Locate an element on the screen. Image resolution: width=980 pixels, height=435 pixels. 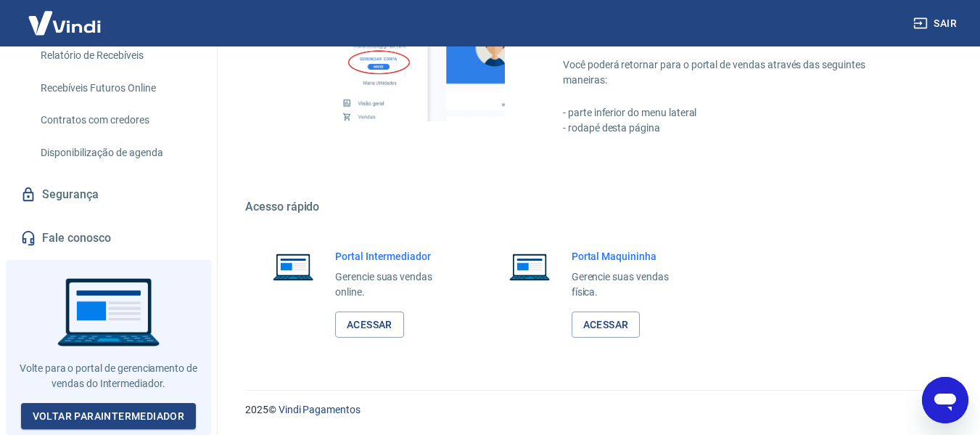
img: Vindi is located at coordinates (65, 23).